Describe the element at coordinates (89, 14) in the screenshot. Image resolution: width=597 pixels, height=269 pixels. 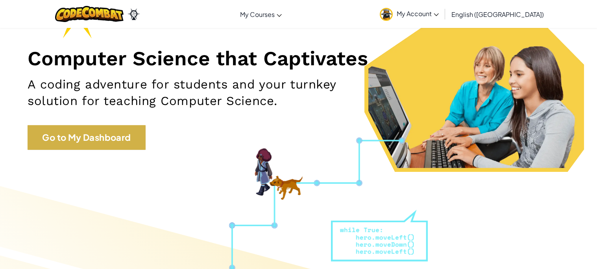
I see `a: CodeCombat logo` at that location.